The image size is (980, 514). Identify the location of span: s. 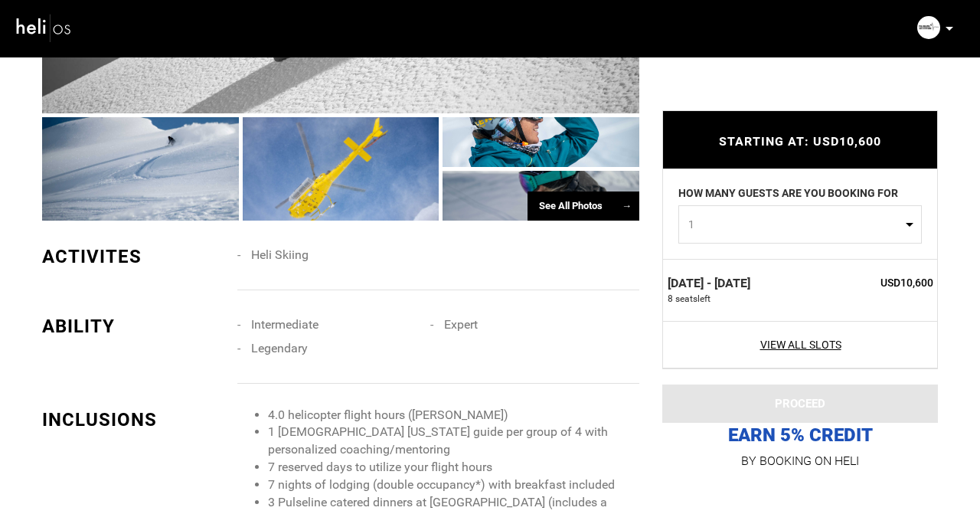
(696, 298).